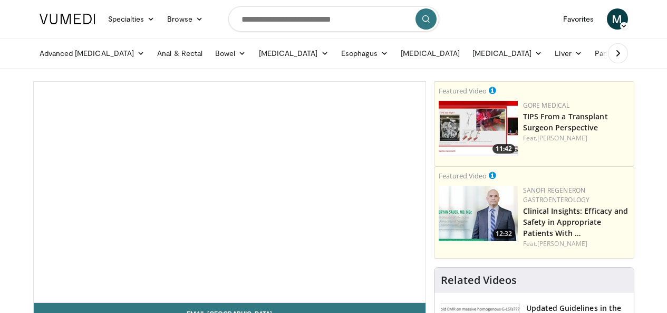  Describe the element at coordinates (578, 19) in the screenshot. I see `a: Favorites` at that location.